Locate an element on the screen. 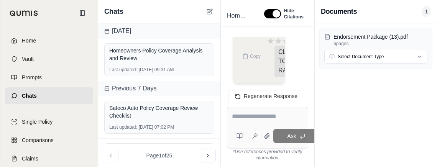 The image size is (437, 167). a: Claims is located at coordinates (49, 159).